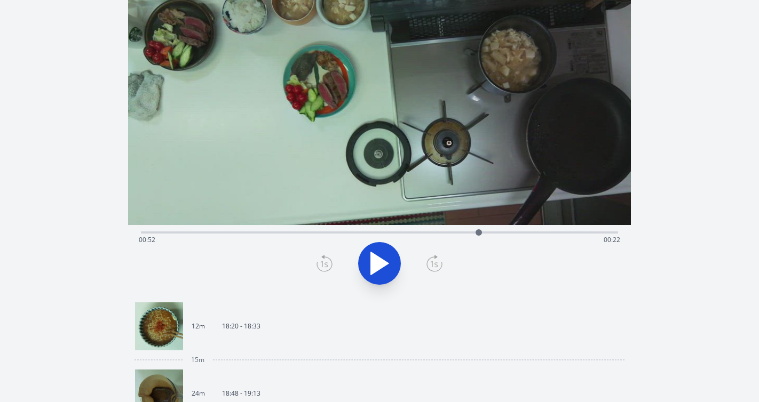 This screenshot has height=402, width=759. What do you see at coordinates (147, 240) in the screenshot?
I see `span: 00:52` at bounding box center [147, 240].